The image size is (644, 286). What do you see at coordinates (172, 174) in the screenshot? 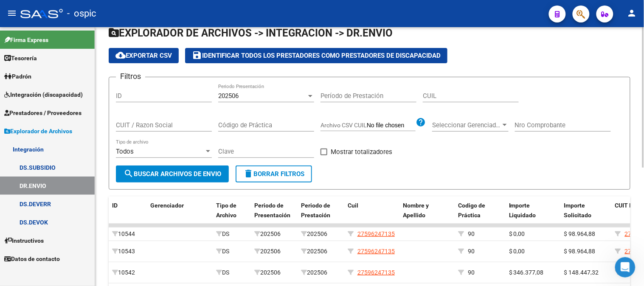
I see `button: Buscar Archivos de Envio` at bounding box center [172, 174].